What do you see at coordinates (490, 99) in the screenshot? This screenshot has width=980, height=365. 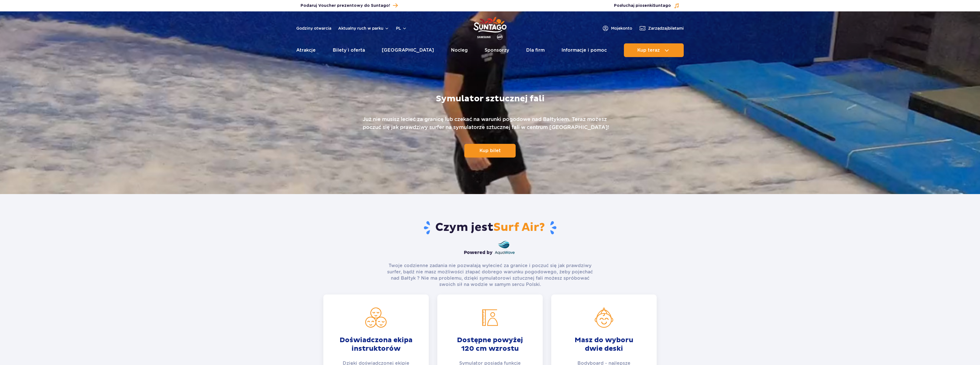 I see `h1: Symulator sztucznej fali` at bounding box center [490, 99].